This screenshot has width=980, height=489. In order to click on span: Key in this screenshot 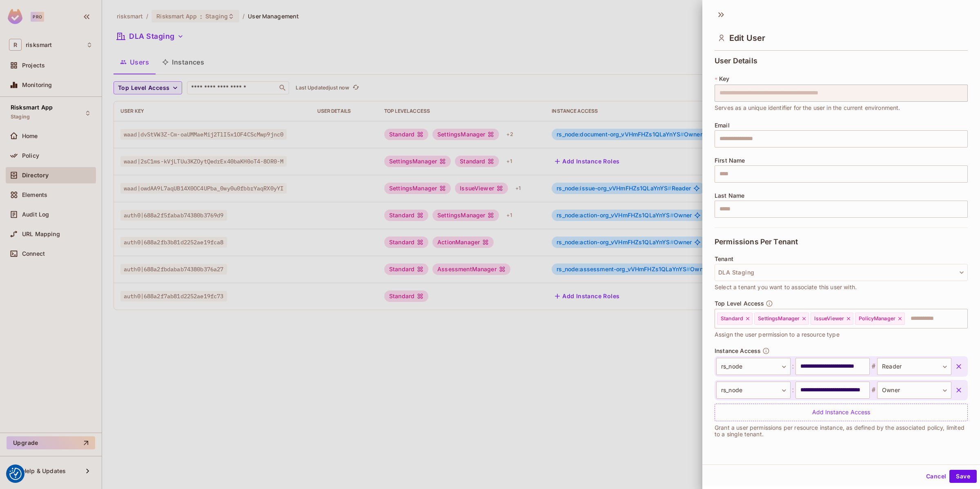, I will do `click(724, 79)`.